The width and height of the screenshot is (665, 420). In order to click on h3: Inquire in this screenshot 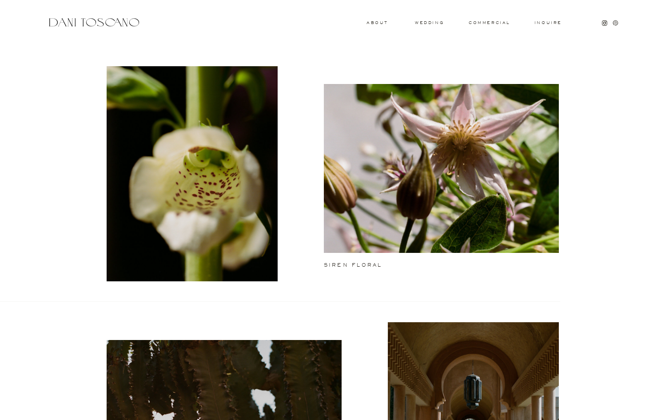, I will do `click(548, 23)`.